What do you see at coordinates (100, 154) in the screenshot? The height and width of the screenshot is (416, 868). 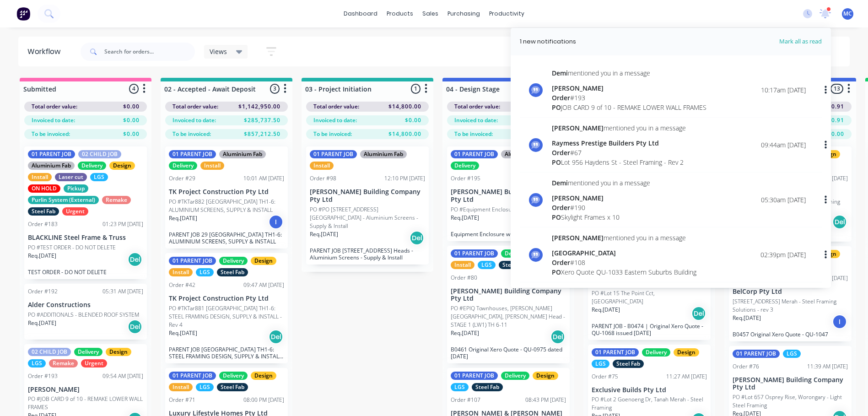 I see `div: 02 CHILD JOB` at bounding box center [100, 154].